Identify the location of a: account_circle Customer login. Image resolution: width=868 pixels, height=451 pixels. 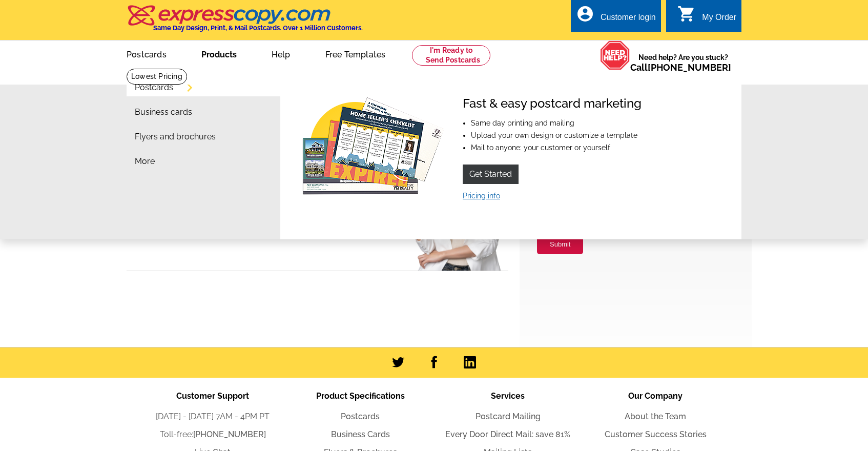
(616, 17).